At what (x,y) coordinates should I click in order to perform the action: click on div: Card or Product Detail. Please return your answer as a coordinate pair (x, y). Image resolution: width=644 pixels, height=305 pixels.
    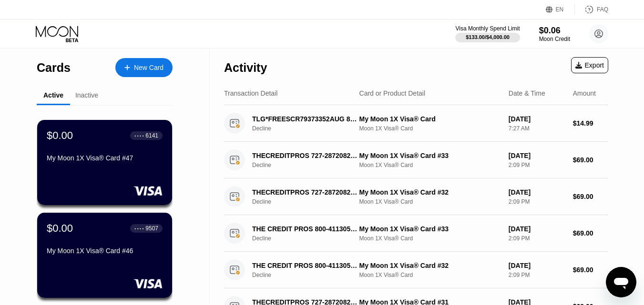
    Looking at the image, I should click on (393, 93).